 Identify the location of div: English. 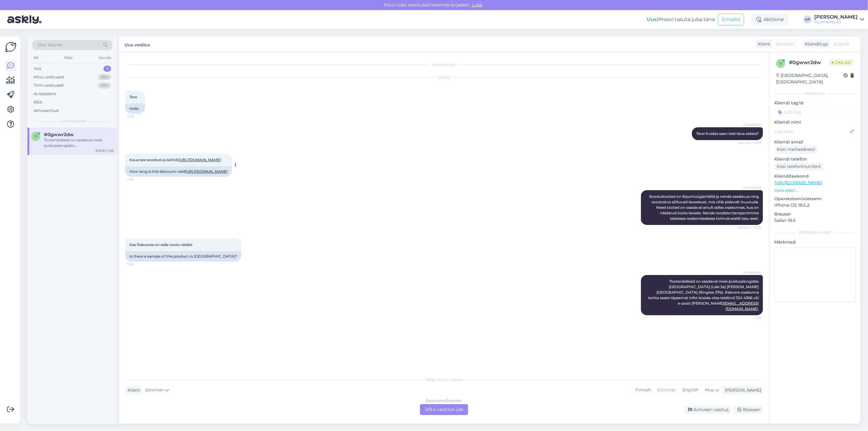
(690, 390).